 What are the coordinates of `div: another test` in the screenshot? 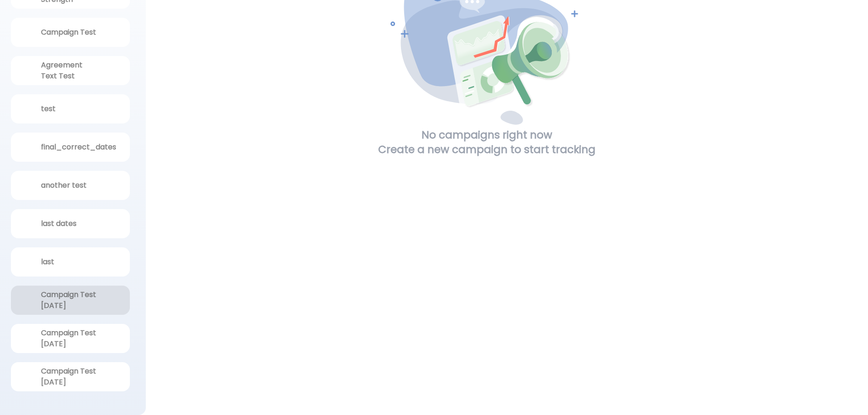 It's located at (70, 185).